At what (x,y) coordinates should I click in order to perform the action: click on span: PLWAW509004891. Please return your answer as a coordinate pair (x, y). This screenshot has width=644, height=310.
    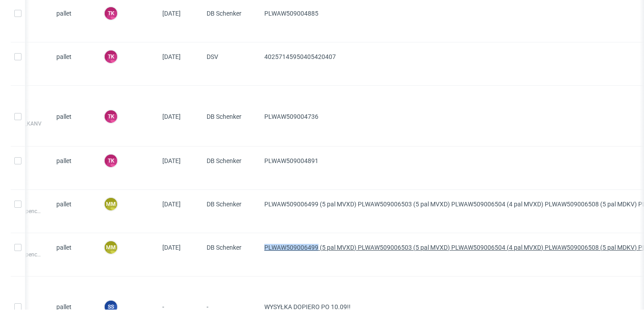
    Looking at the image, I should click on (291, 161).